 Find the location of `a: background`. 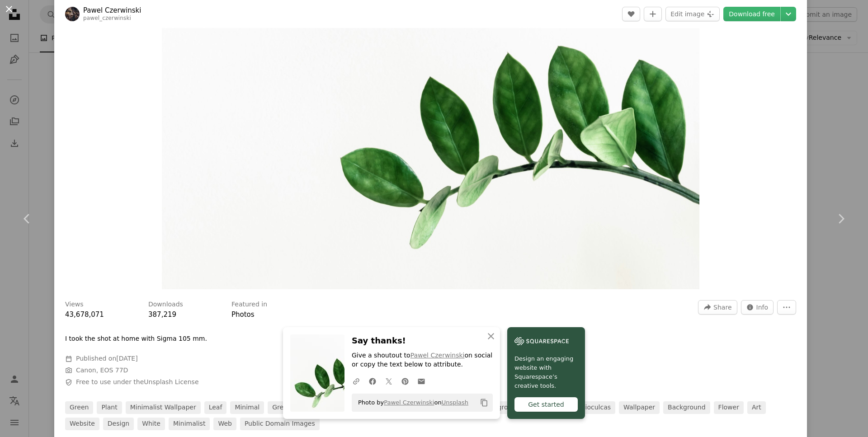

a: background is located at coordinates (687, 408).